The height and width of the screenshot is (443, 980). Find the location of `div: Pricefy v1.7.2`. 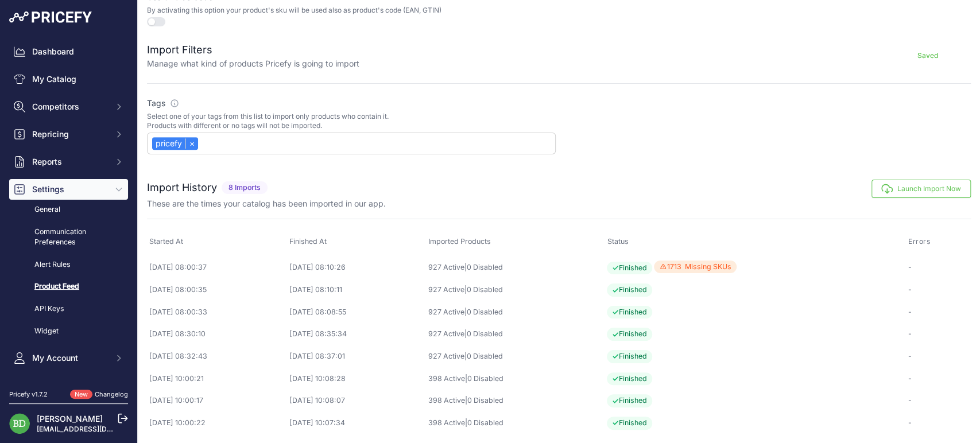

div: Pricefy v1.7.2 is located at coordinates (28, 394).